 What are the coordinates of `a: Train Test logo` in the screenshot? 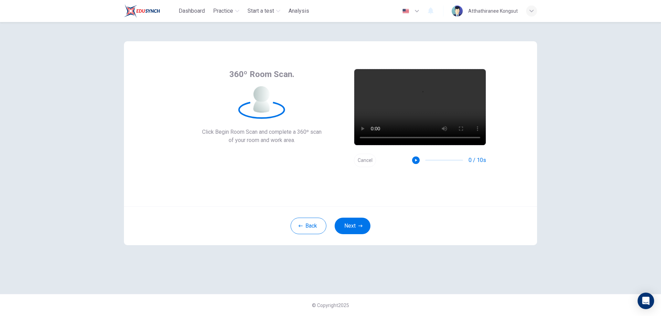 It's located at (150, 11).